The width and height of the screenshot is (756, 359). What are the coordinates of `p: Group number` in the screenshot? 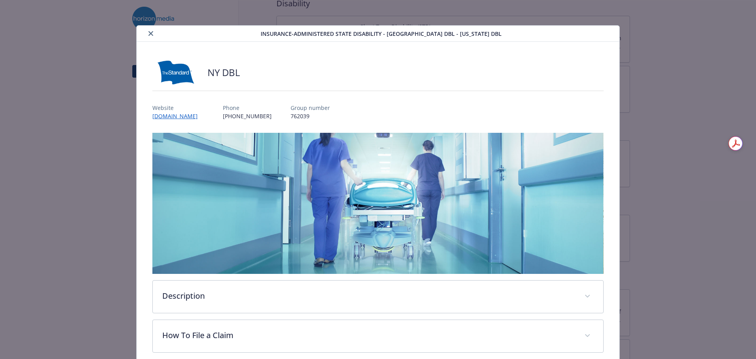 It's located at (310, 107).